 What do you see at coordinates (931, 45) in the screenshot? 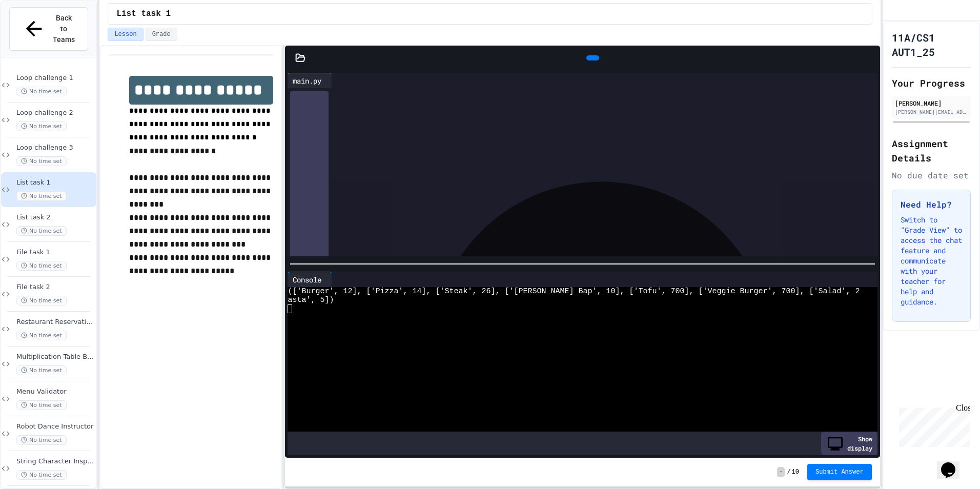
I see `h1: 11A/CS1 AUT1_25` at bounding box center [931, 45].